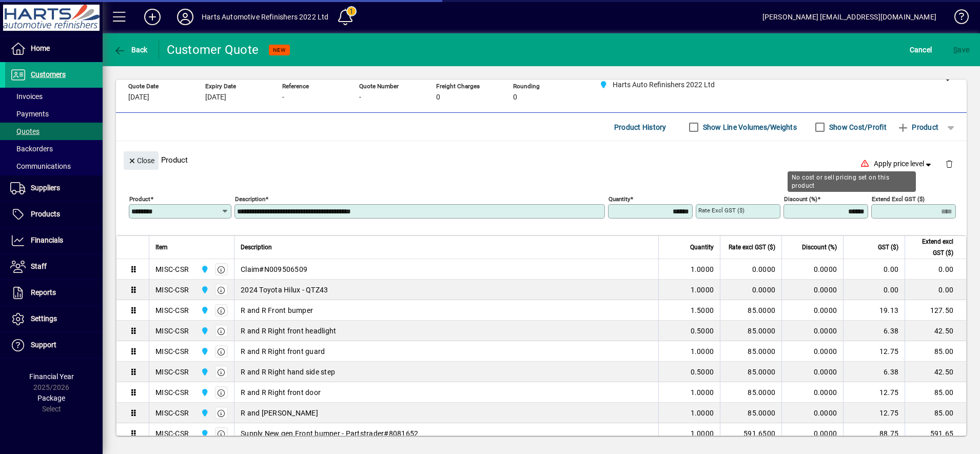  Describe the element at coordinates (213, 50) in the screenshot. I see `div: Customer Quote` at that location.